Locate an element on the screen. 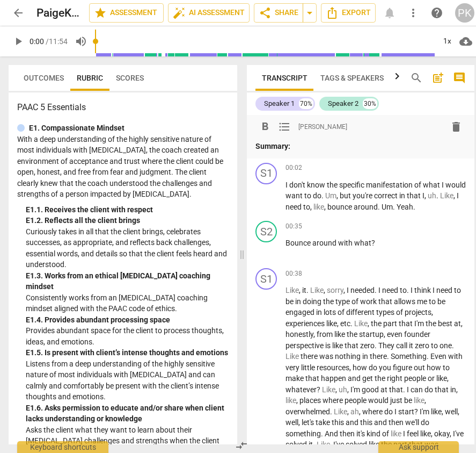 The width and height of the screenshot is (476, 453). span: solved is located at coordinates (297, 444).